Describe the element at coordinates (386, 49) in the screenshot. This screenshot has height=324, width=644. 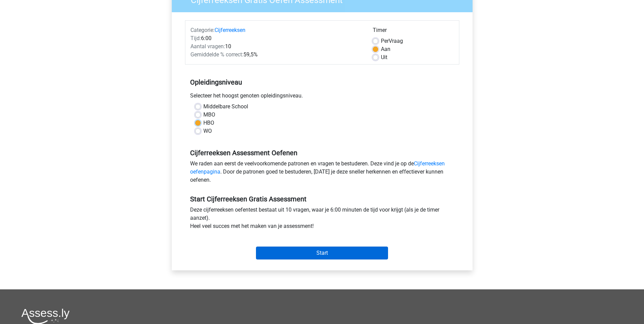
I see `label: Aan` at that location.